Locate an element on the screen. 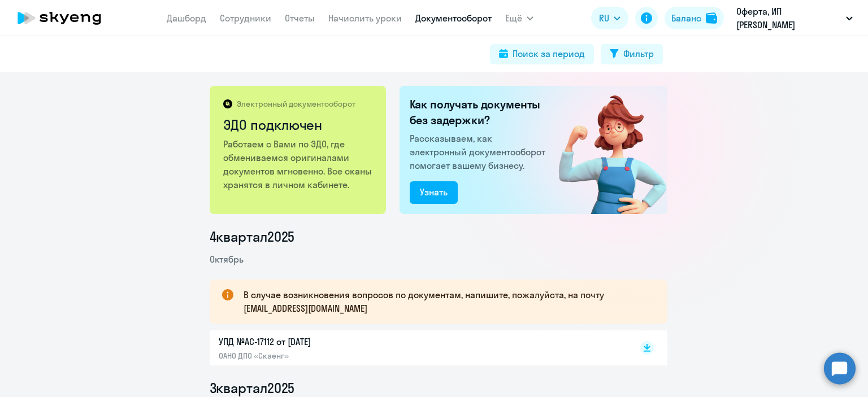 This screenshot has width=868, height=397. p: ОАНО ДПО «Скаенг» is located at coordinates (337, 356).